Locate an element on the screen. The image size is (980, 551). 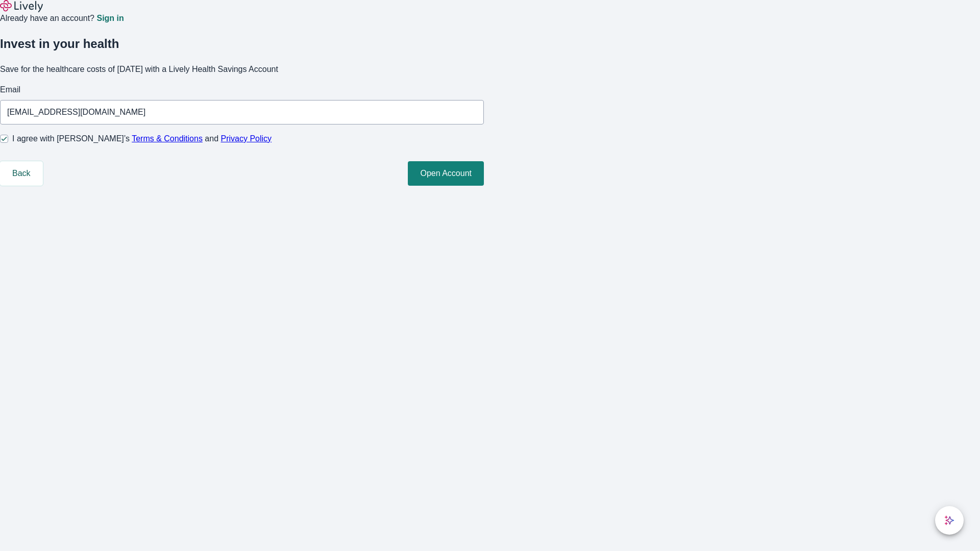
button: Open Account is located at coordinates (445, 173).